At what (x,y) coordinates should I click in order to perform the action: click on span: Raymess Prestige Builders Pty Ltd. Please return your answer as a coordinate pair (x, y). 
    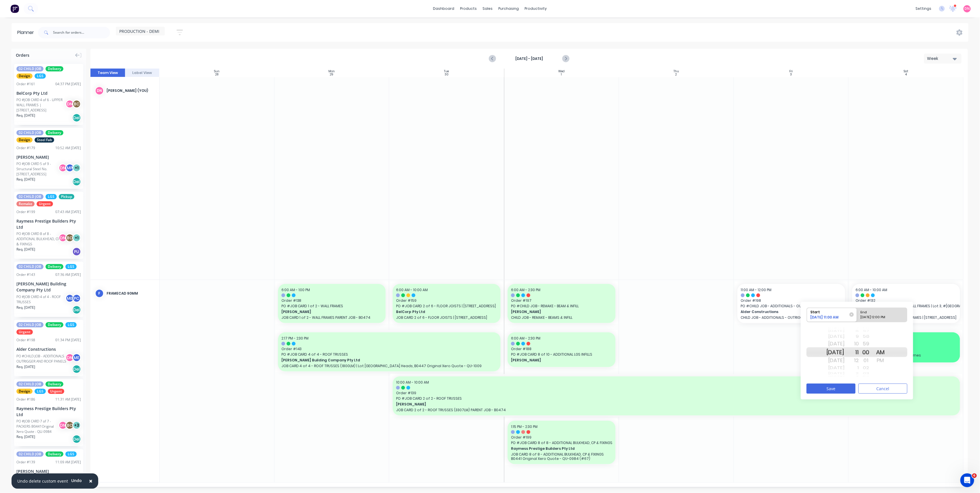
    Looking at the image, I should click on (557, 449).